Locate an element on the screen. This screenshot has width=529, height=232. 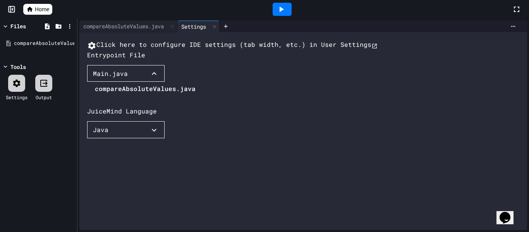
div: Output is located at coordinates (44, 97).